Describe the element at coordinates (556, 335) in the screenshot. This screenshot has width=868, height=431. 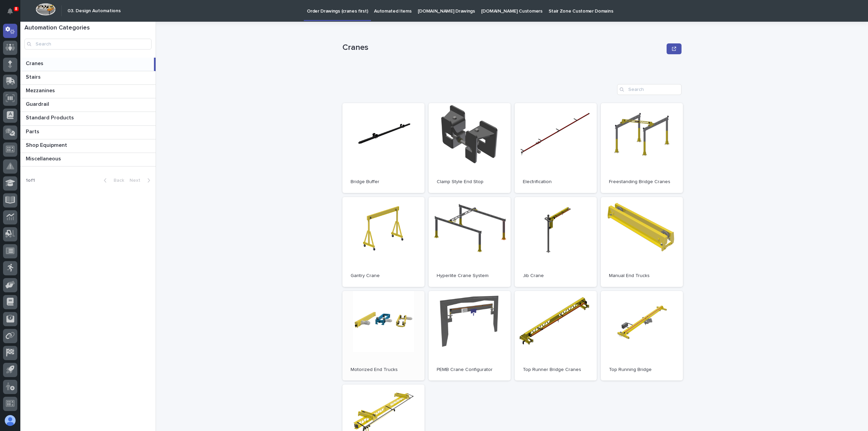
I see `a: Top Runner Bridge Cranes` at that location.